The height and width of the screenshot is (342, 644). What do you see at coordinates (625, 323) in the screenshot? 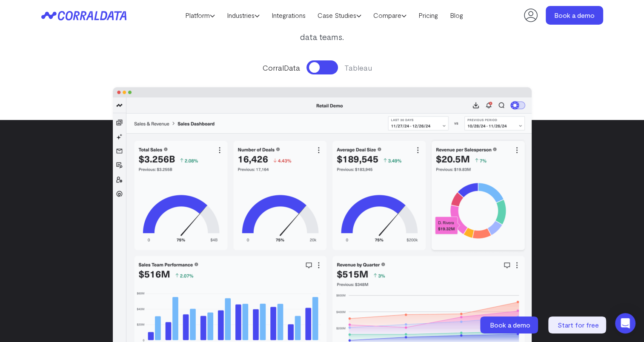
I see `div: Open Intercom Messenger` at bounding box center [625, 323].